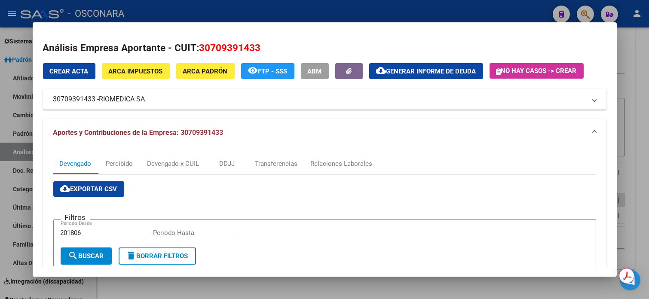 The height and width of the screenshot is (299, 649). I want to click on mat-expansion-panel-header: Aportes y Contribuciones de la Empresa: 30709391433, so click(324, 133).